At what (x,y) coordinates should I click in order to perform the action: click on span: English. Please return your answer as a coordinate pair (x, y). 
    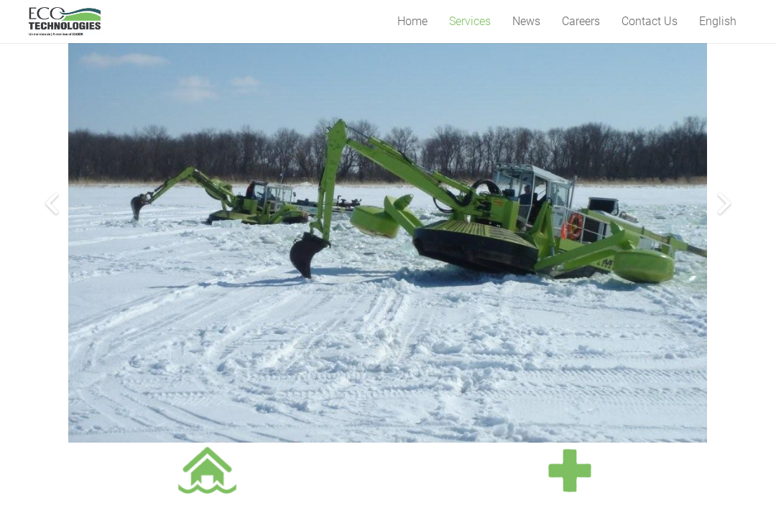
    Looking at the image, I should click on (718, 21).